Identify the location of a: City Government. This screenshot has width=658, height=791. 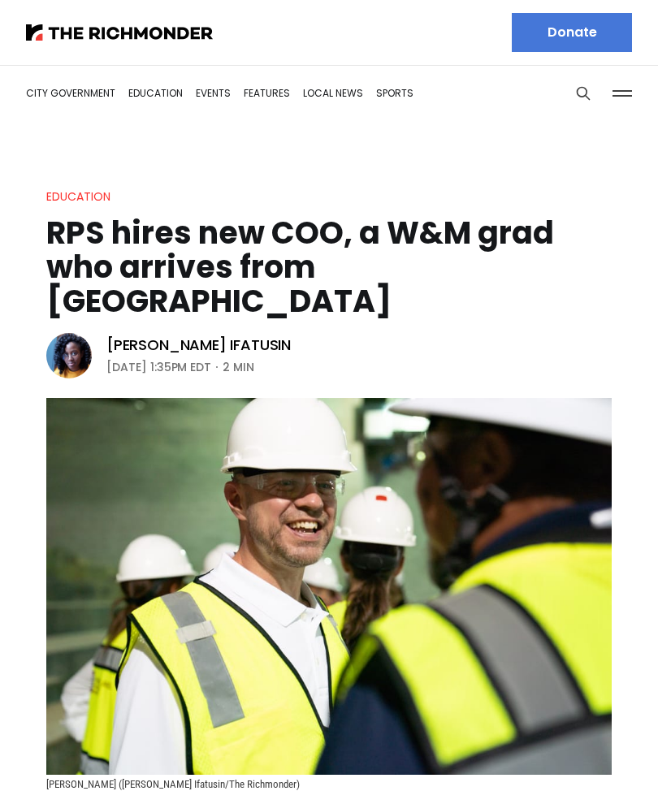
(71, 93).